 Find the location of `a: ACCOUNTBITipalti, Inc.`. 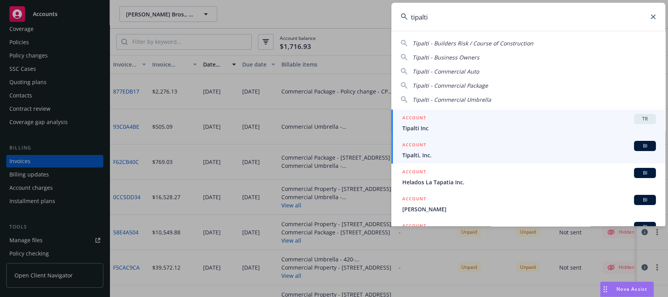

a: ACCOUNTBITipalti, Inc. is located at coordinates (528, 150).